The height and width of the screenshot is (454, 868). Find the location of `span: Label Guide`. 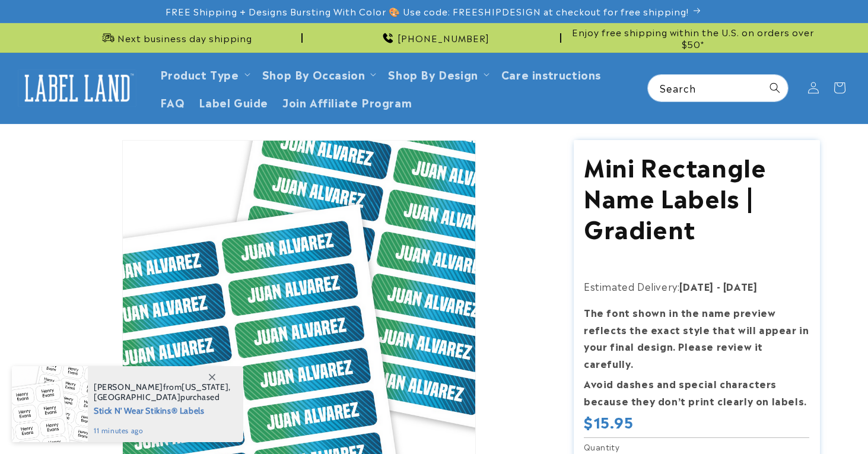

span: Label Guide is located at coordinates (234, 101).